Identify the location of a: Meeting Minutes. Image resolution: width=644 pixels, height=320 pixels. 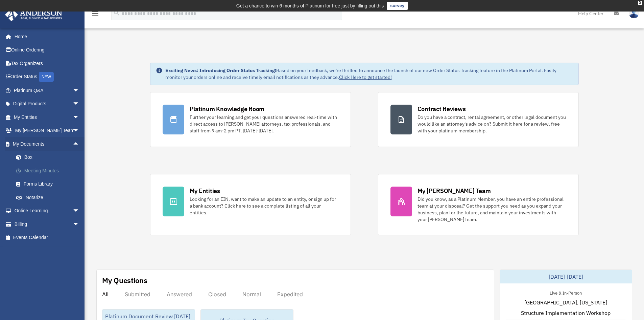
(49, 170).